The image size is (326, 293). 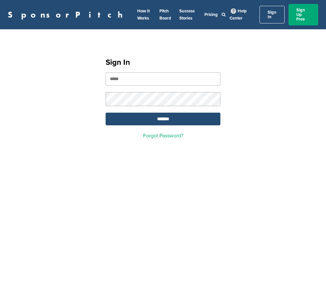 I want to click on a: Forgot Password?, so click(x=163, y=136).